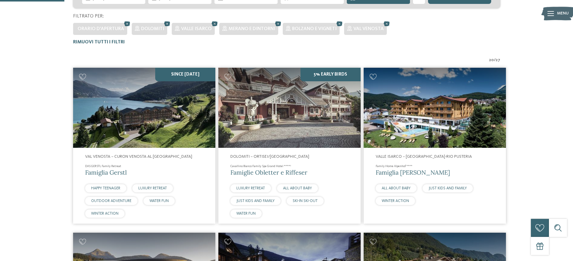 Image resolution: width=573 pixels, height=261 pixels. What do you see at coordinates (252, 29) in the screenshot?
I see `span: Merano e dintorni` at bounding box center [252, 29].